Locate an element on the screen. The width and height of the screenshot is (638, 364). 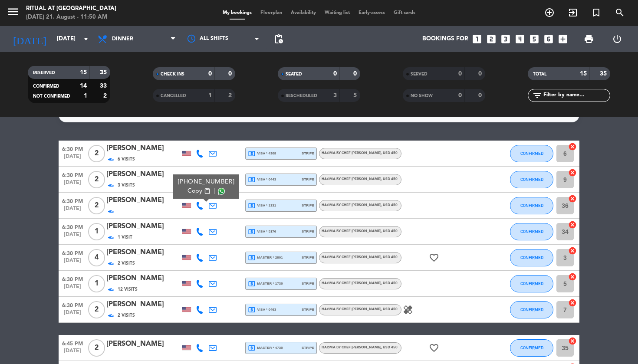
i: looks_two is located at coordinates (491, 39).